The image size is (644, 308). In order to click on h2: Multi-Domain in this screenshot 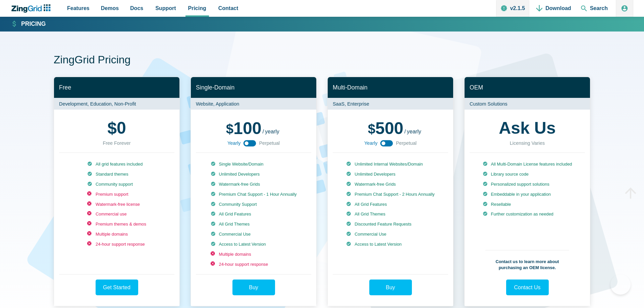, I will do `click(390, 87)`.